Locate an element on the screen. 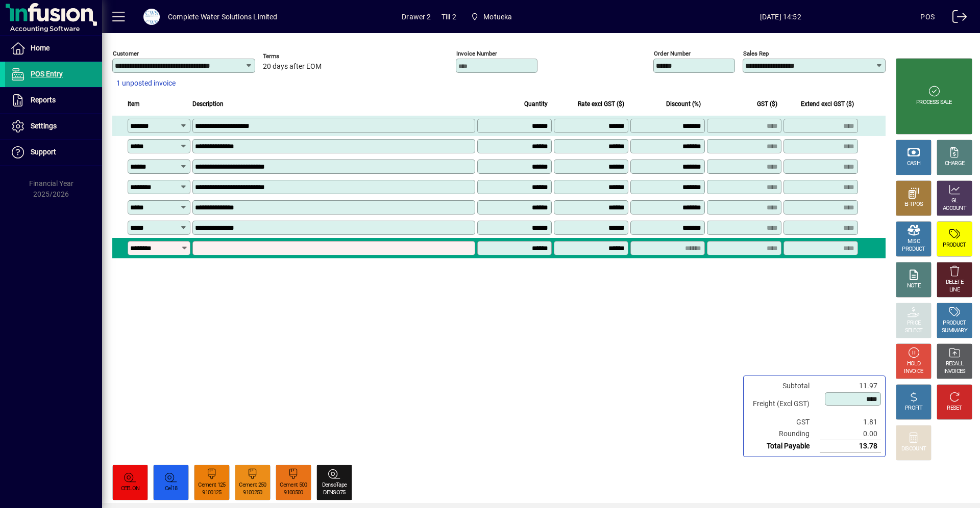  div: PROFIT is located at coordinates (913, 409).